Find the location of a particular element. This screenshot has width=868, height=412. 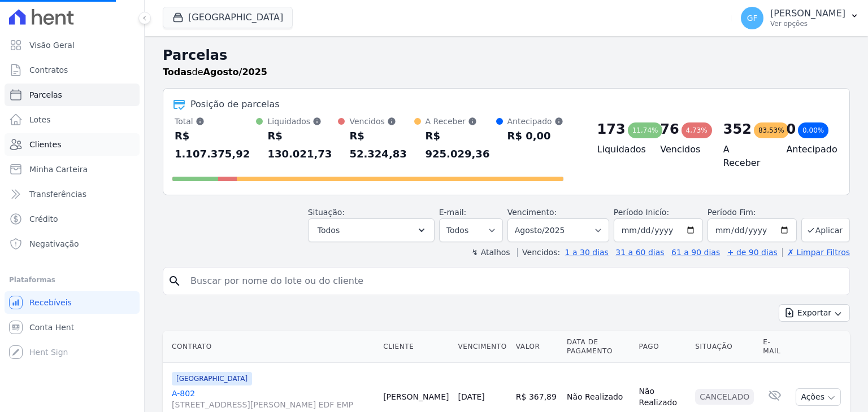

a: Parcelas is located at coordinates (72, 95).